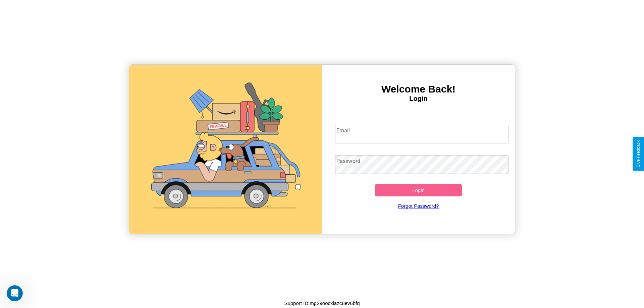 Image resolution: width=644 pixels, height=308 pixels. What do you see at coordinates (226, 149) in the screenshot?
I see `img: gif` at bounding box center [226, 149].